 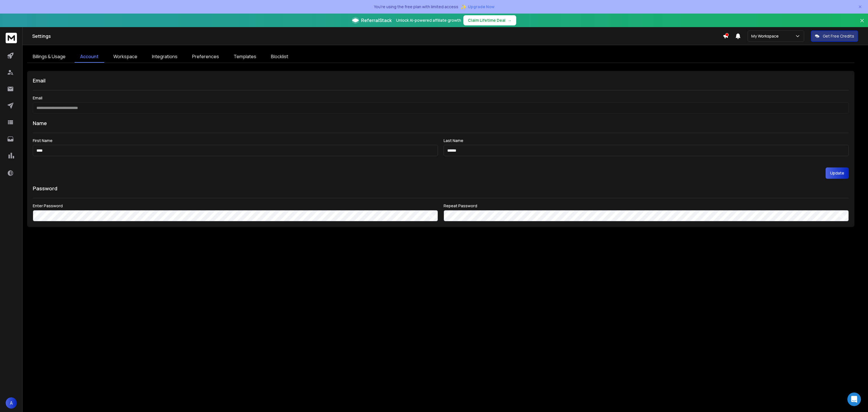 I want to click on a: Workspace, so click(x=125, y=57).